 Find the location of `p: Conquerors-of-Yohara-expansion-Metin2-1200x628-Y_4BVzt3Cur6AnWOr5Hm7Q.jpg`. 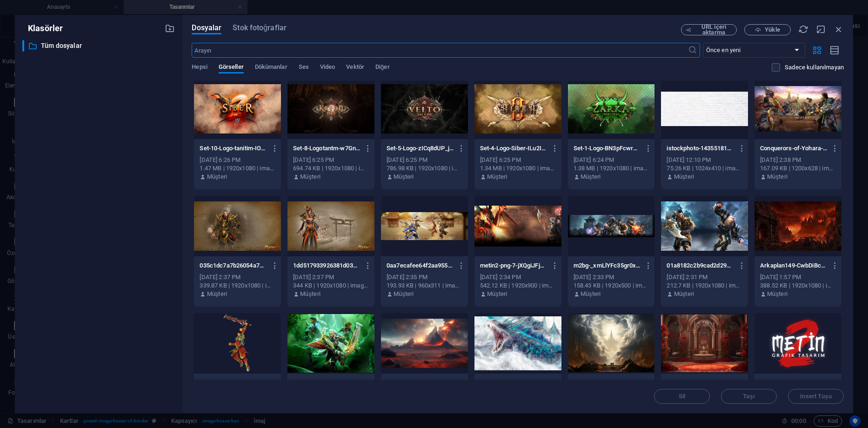

p: Conquerors-of-Yohara-expansion-Metin2-1200x628-Y_4BVzt3Cur6AnWOr5Hm7Q.jpg is located at coordinates (794, 148).